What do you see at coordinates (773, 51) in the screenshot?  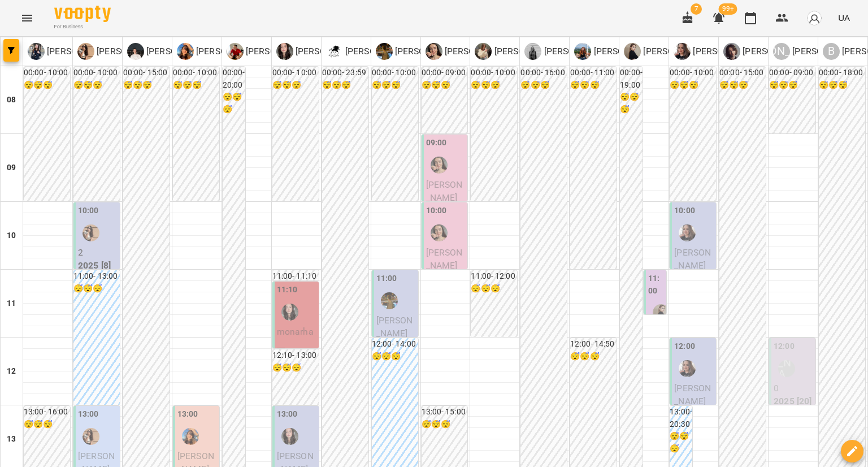 I see `div: Громик Софія (а)` at bounding box center [773, 51].